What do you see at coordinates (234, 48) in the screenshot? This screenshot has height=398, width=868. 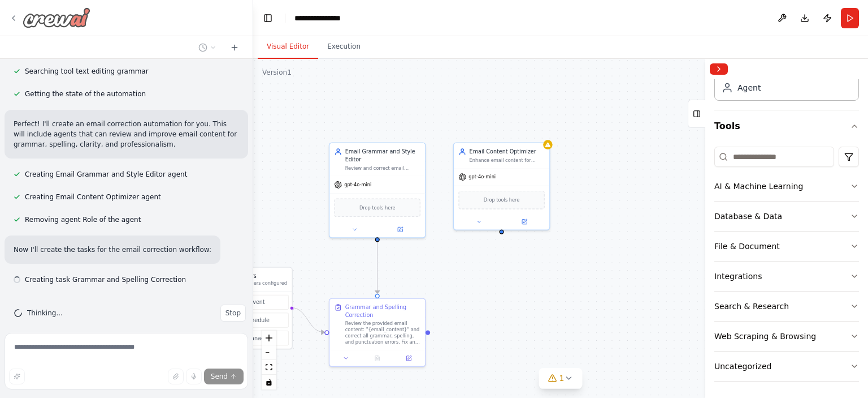 I see `button: Start a new chat` at bounding box center [234, 48].